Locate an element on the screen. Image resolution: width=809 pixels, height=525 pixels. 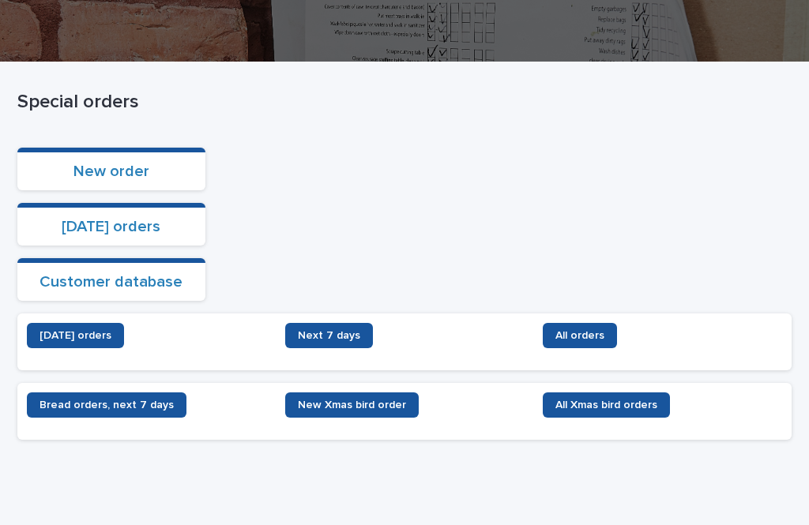
a: Bread orders, next 7 days is located at coordinates (107, 405).